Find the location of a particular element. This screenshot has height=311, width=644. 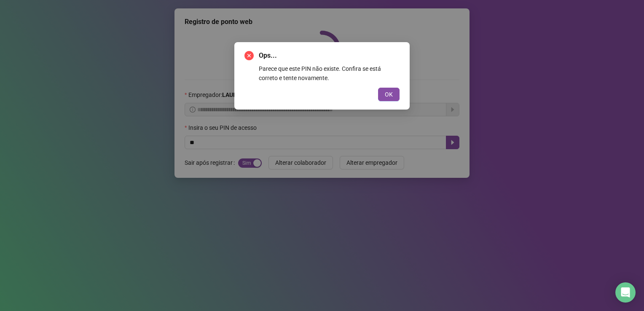

span: close-circle is located at coordinates (249, 55).